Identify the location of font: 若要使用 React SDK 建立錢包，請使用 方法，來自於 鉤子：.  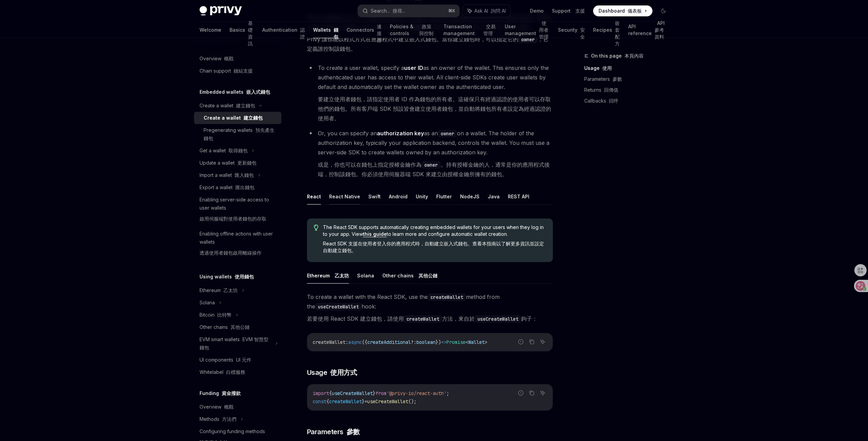
(423, 319).